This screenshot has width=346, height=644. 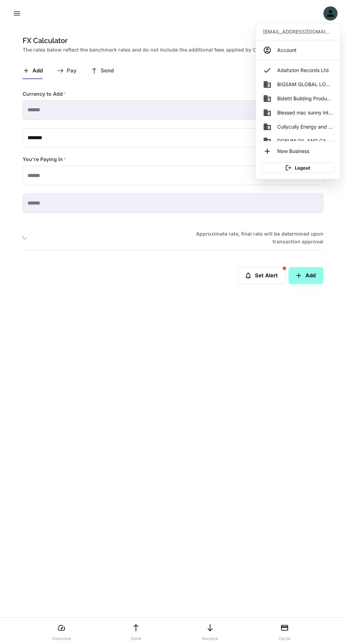 I want to click on span: Blessed mac sunny international ventures, so click(x=305, y=113).